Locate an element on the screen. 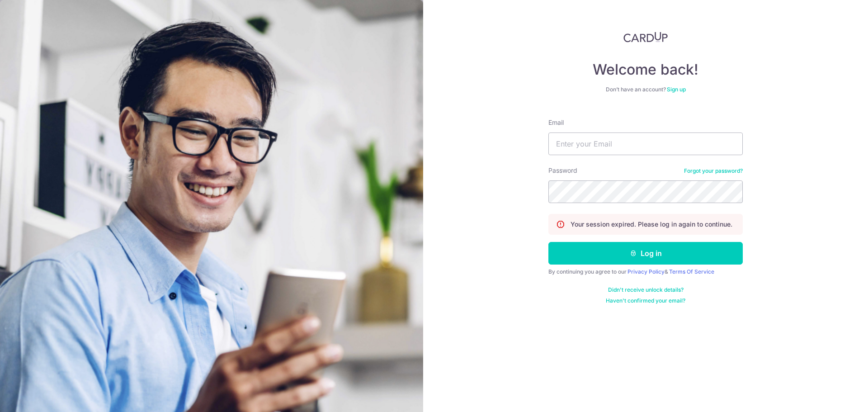  a: Privacy Policy is located at coordinates (646, 271).